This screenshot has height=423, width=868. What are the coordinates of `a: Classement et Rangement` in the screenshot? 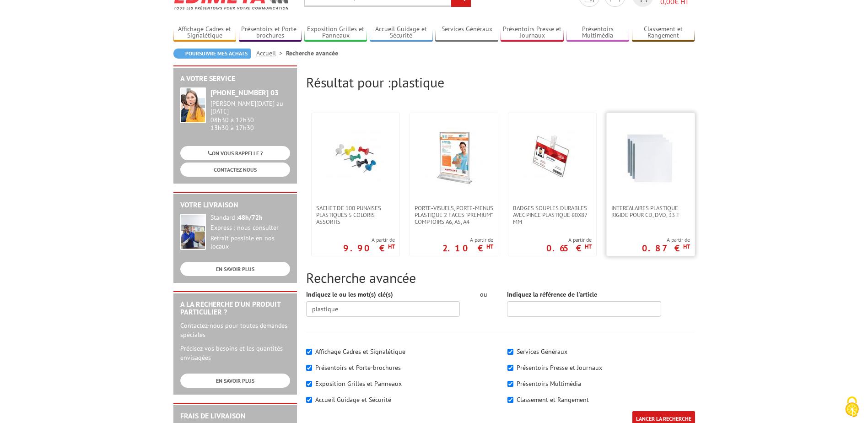 It's located at (664, 33).